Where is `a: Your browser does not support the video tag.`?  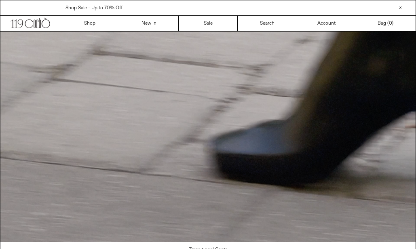
a: Your browser does not support the video tag. is located at coordinates (208, 241).